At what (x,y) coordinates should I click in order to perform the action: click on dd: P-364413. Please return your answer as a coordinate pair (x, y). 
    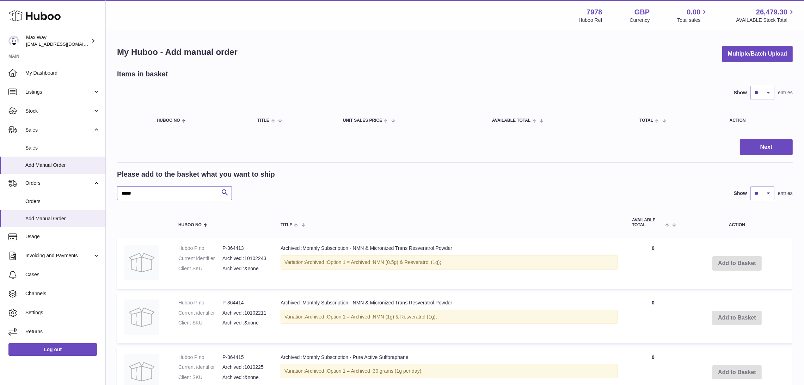
    Looking at the image, I should click on (244, 248).